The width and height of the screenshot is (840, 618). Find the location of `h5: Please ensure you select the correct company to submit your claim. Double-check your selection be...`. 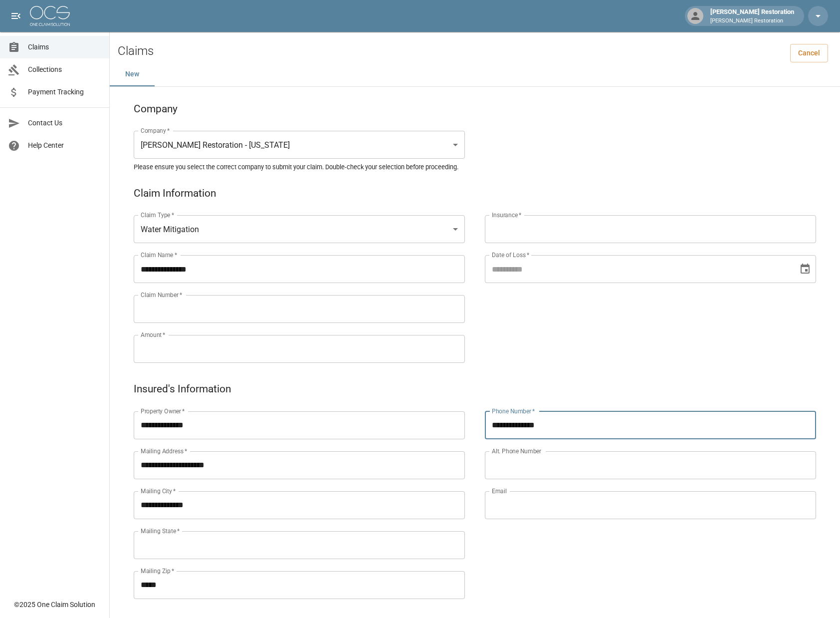

h5: Please ensure you select the correct company to submit your claim. Double-check your selection be... is located at coordinates (475, 166).